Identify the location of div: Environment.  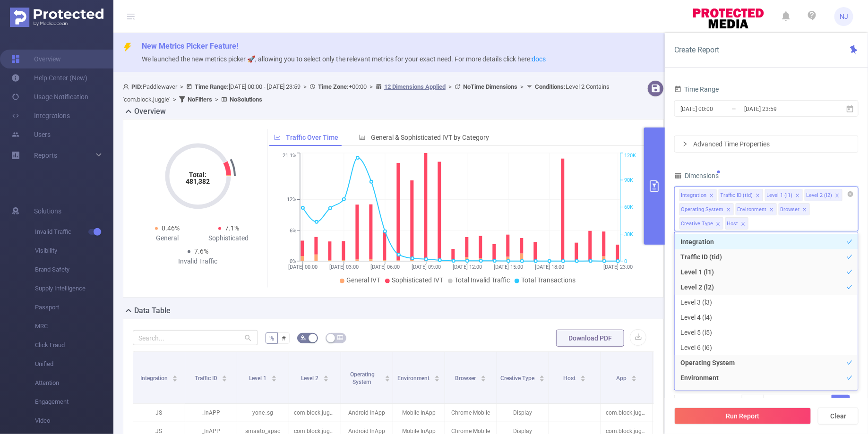
(752, 210).